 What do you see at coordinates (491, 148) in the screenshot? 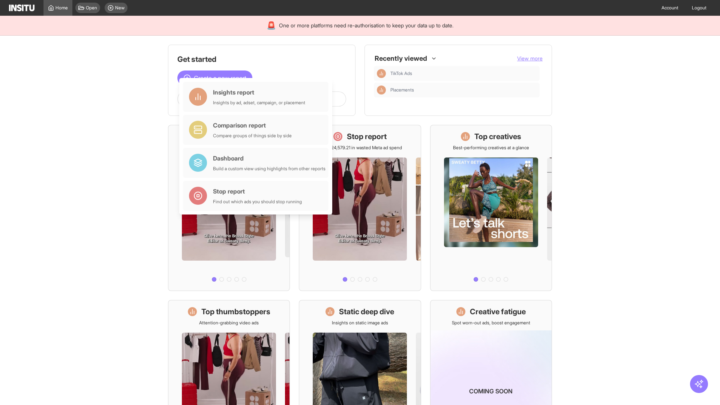
I see `p: Best-performing creatives at a glance` at bounding box center [491, 148].